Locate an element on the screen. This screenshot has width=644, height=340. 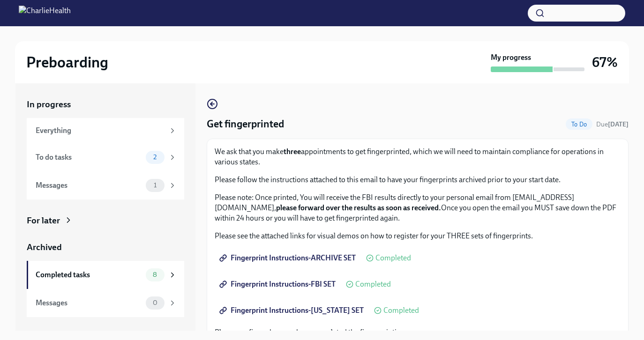
a: Everything is located at coordinates (106, 131).